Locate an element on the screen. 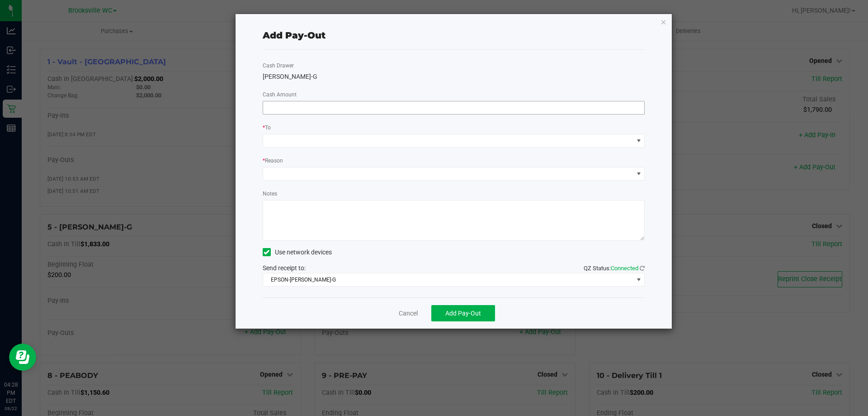 The width and height of the screenshot is (868, 416). span: Send receipt to: is located at coordinates (284, 268).